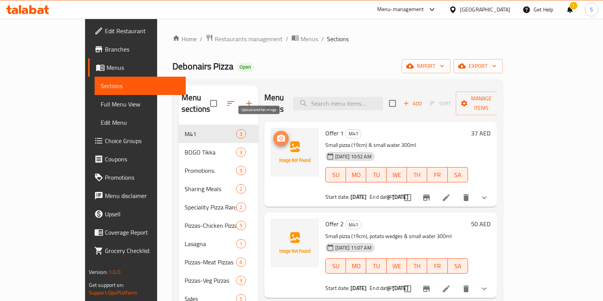 Image resolution: width=603 pixels, height=301 pixels. What do you see at coordinates (210, 152) in the screenshot?
I see `span: BOGO Tikka` at bounding box center [210, 152].